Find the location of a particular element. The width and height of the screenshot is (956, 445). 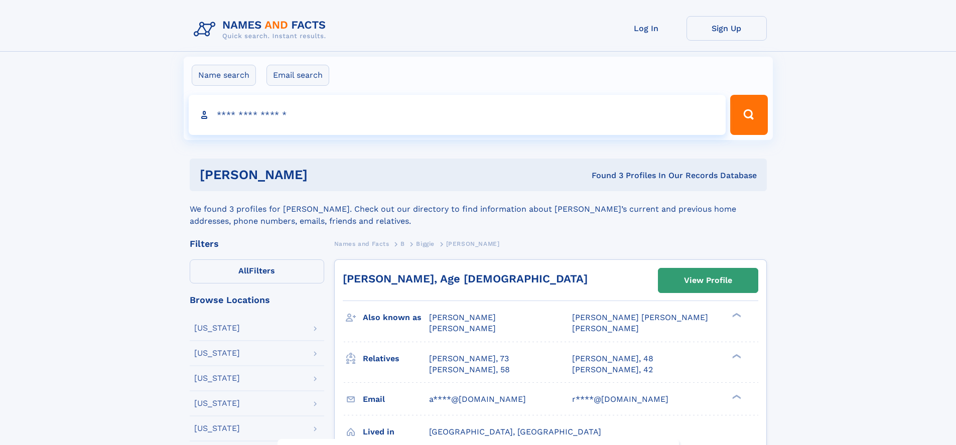

a: Sign Up is located at coordinates (727, 28).